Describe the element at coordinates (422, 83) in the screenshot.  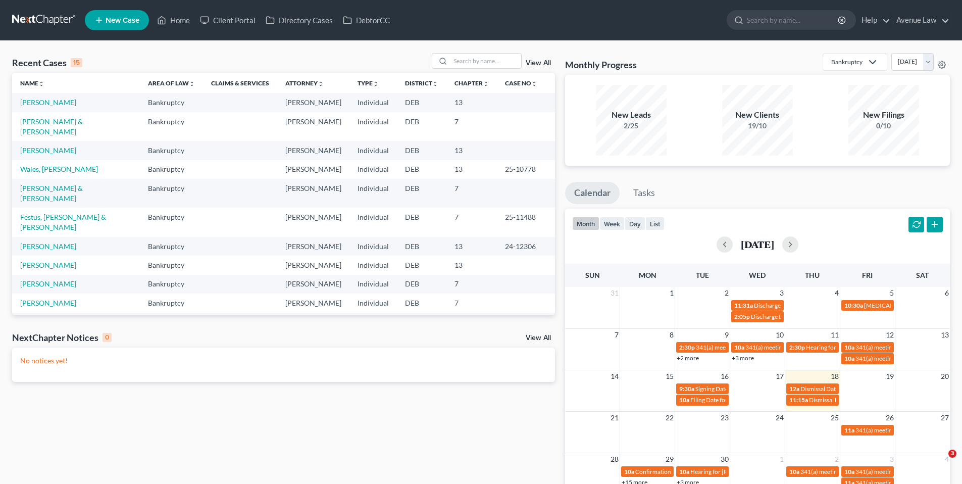
I see `a: Districtunfold_more` at that location.